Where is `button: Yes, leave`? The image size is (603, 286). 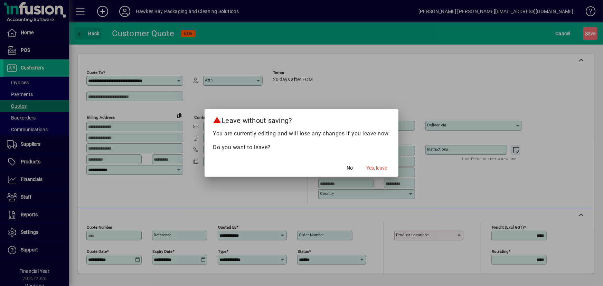
button: Yes, leave is located at coordinates (377, 168).